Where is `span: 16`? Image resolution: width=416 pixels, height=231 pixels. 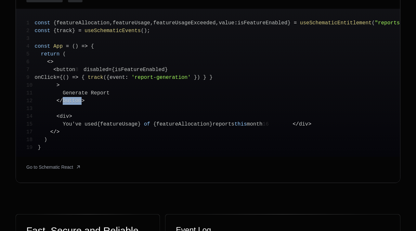
span: 16 is located at coordinates (268, 124).